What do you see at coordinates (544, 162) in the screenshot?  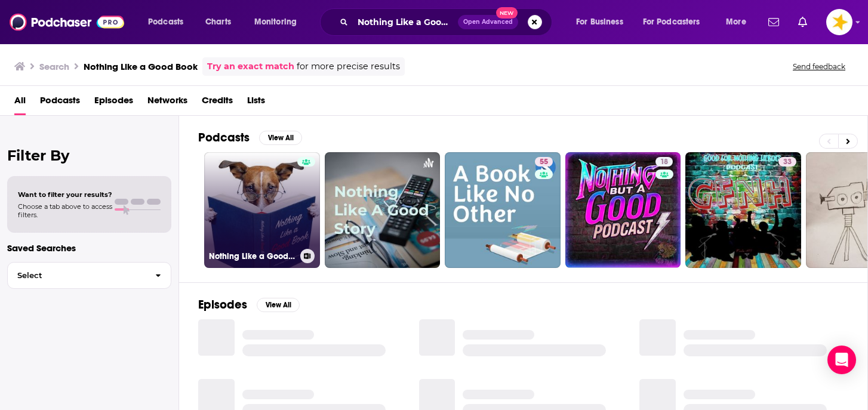 I see `span: 55` at bounding box center [544, 162].